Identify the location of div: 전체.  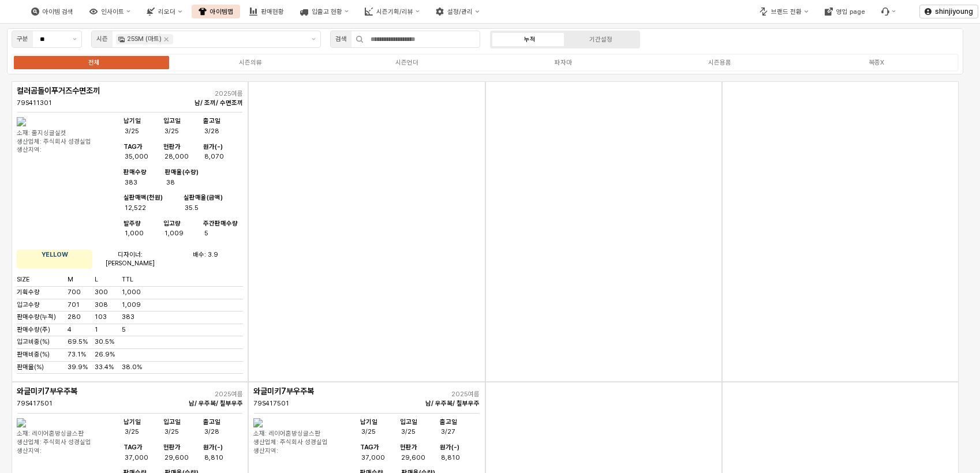
(94, 62).